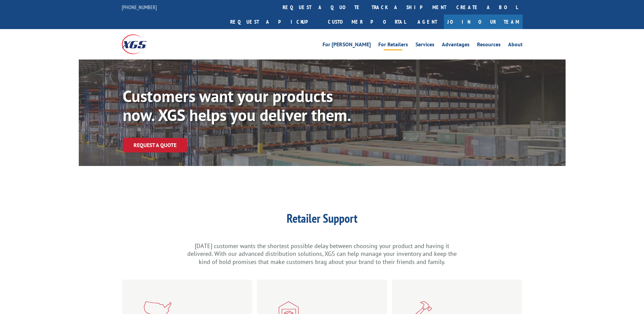  Describe the element at coordinates (515, 46) in the screenshot. I see `a: About` at that location.